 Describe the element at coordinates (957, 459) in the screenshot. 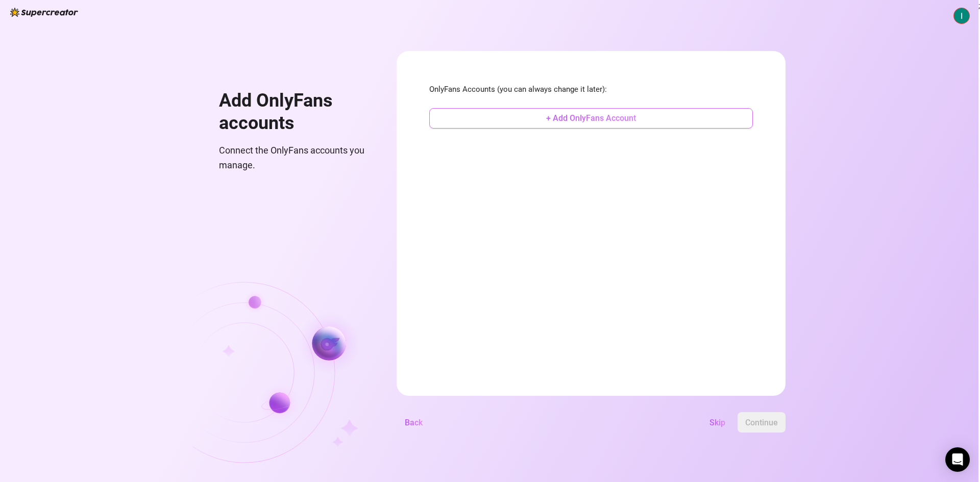

I see `div: Open Intercom Messenger` at that location.